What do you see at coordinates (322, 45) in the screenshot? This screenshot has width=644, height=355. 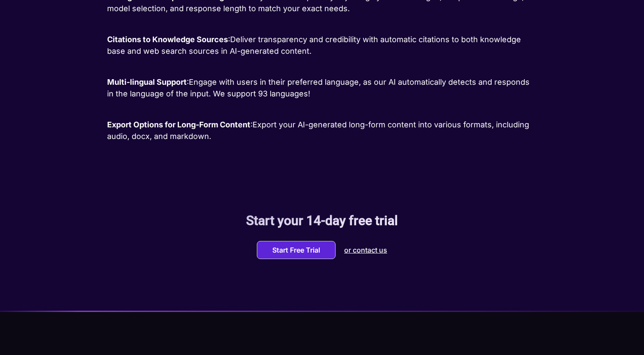 I see `p: : Deliver transparency and credibility with automatic citations to both knowledge base and web se...` at bounding box center [322, 45].